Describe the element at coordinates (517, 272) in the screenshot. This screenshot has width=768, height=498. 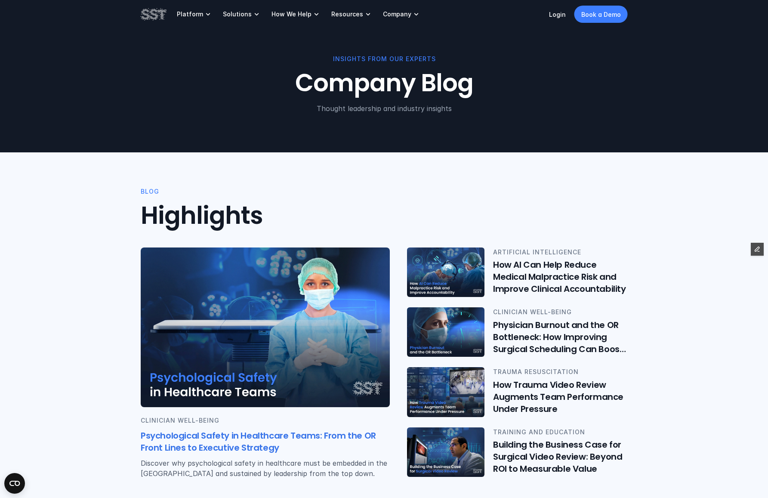
I see `a: Two clinicians in an operating room, looking down at tableARTIFICIAL INTELLIGENCEHow AI Can Help ...` at that location.